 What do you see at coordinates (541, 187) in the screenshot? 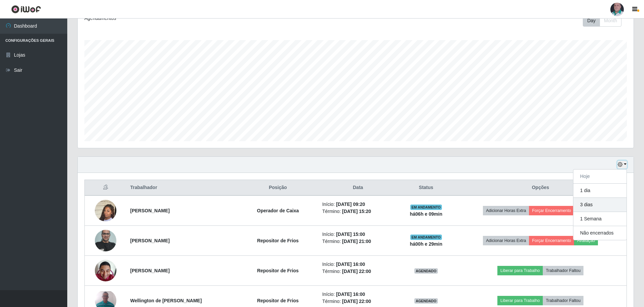
I see `th: Opções` at bounding box center [541, 187].